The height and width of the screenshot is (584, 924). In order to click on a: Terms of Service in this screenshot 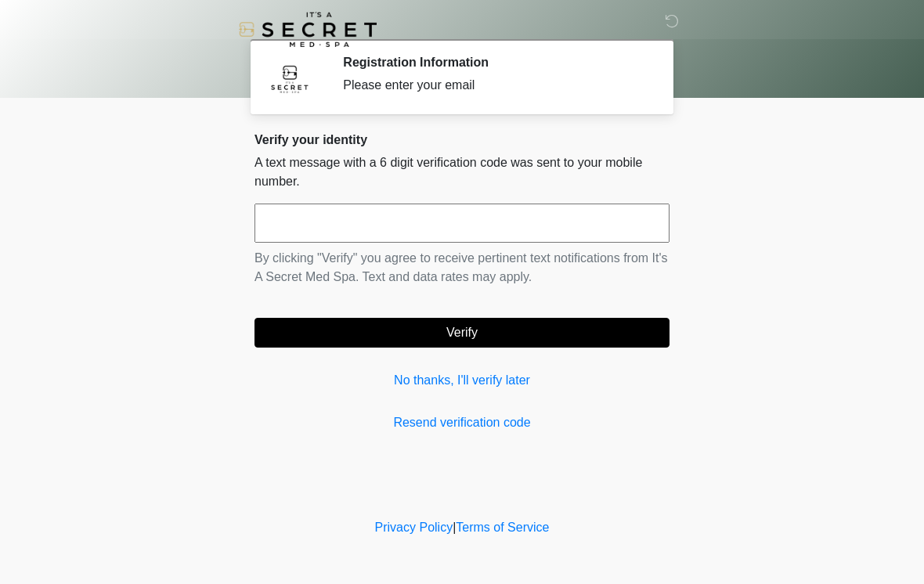, I will do `click(502, 527)`.